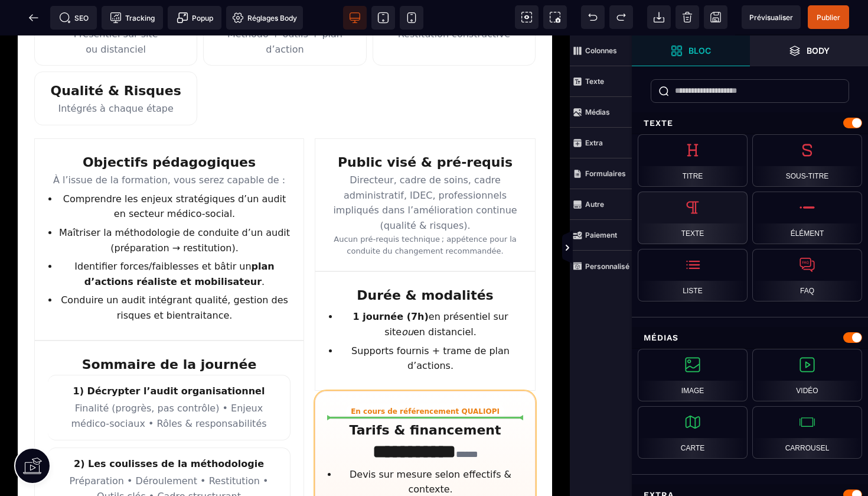  Describe the element at coordinates (174, 239) in the screenshot. I see `li: Identifier forces/faiblesses et bâtir un .` at that location.